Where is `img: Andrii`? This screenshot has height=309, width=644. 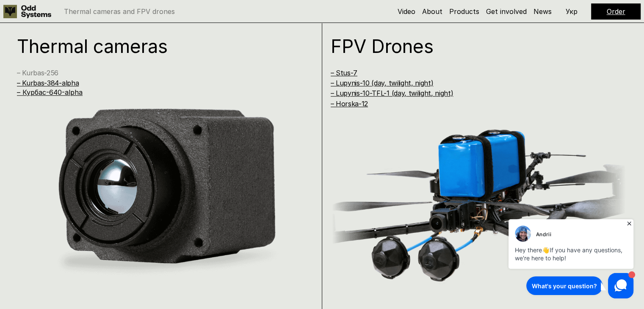 img: Andrii is located at coordinates (17, 17).